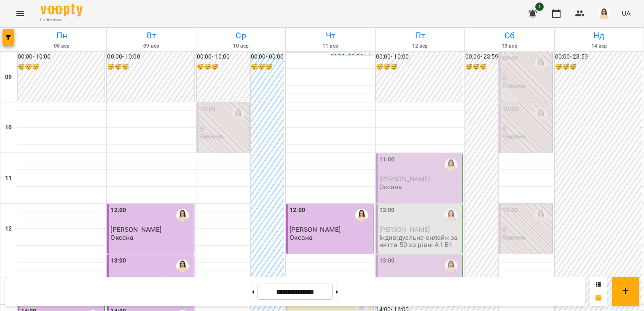  Describe the element at coordinates (626, 13) in the screenshot. I see `span: UA` at that location.